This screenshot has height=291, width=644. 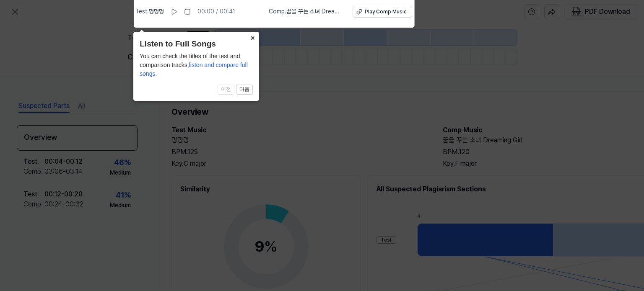 I want to click on button: Close, so click(x=252, y=38).